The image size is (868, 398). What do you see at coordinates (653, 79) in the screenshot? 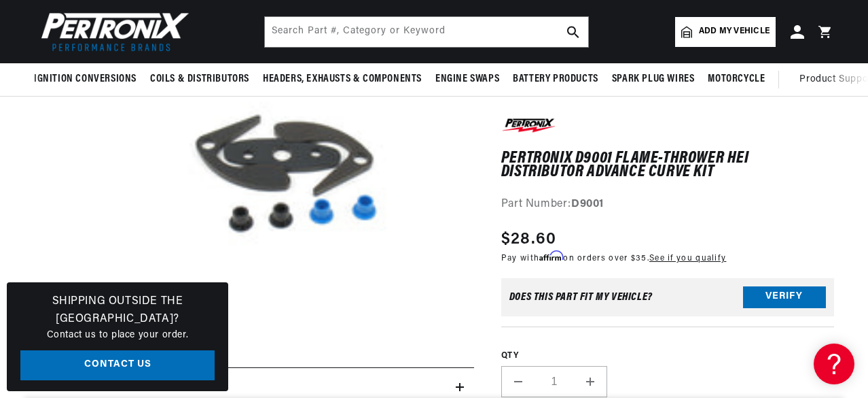
I see `span: Spark Plug Wires` at bounding box center [653, 79].